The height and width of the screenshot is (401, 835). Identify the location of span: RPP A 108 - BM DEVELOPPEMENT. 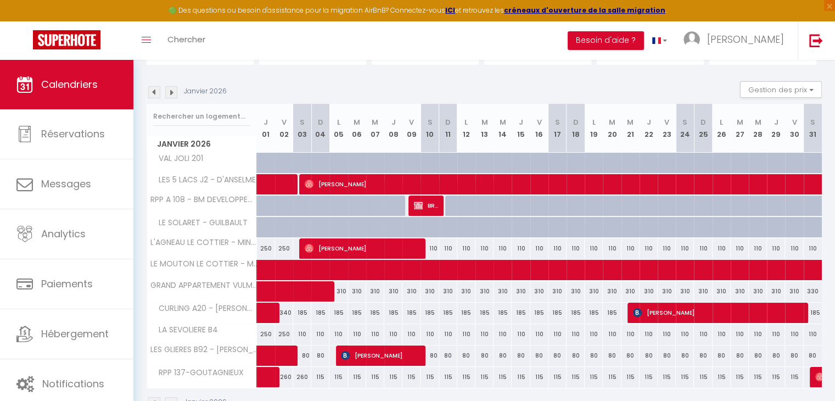
(204, 199).